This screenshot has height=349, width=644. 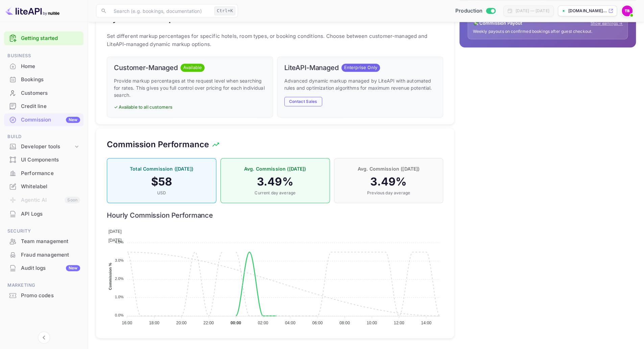 What do you see at coordinates (110, 276) in the screenshot?
I see `text: Commission %` at bounding box center [110, 276].